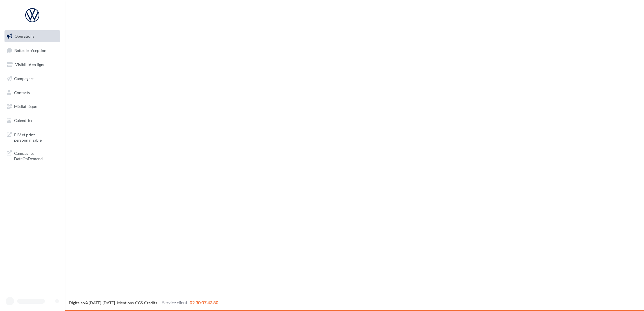 Image resolution: width=644 pixels, height=311 pixels. I want to click on a: Mentions, so click(125, 303).